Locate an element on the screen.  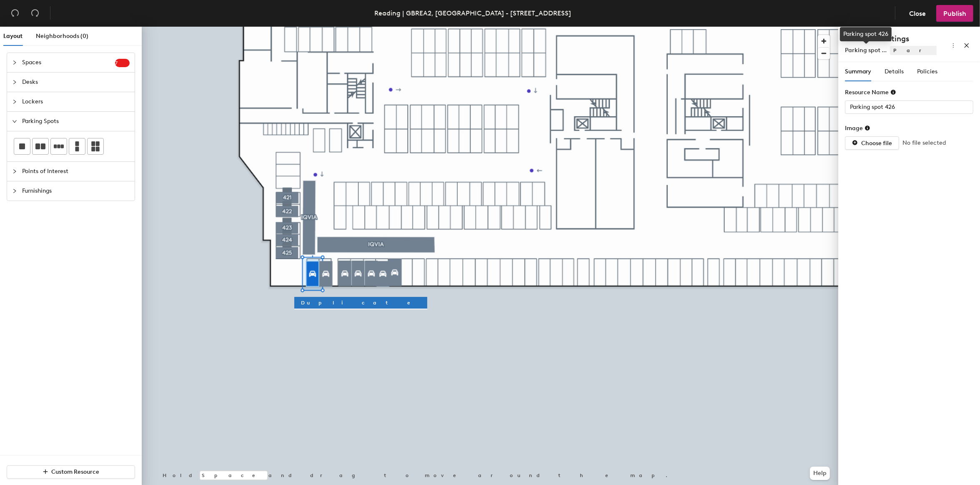
span: Spaces is located at coordinates (68, 63).